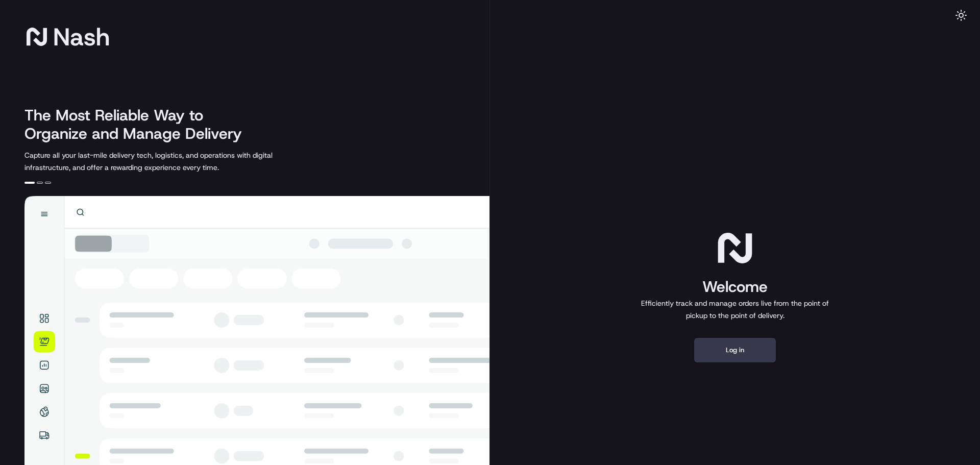 Image resolution: width=980 pixels, height=465 pixels. I want to click on p: Capture all your last-mile delivery tech, logistics, and operations with digital infrastructure, ..., so click(171, 161).